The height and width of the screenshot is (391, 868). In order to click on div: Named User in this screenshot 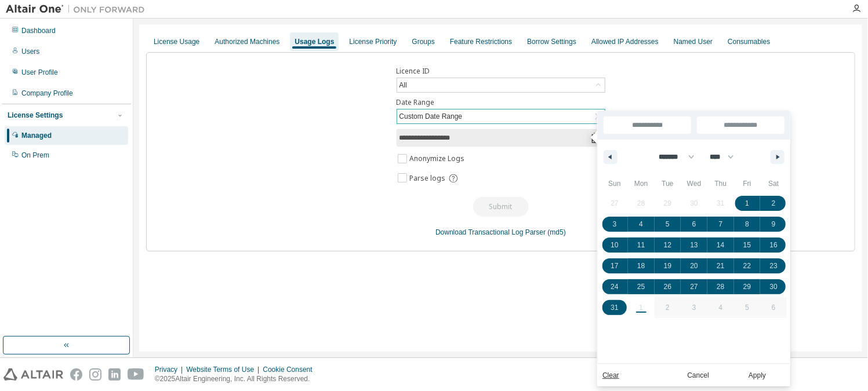, I will do `click(693, 42)`.